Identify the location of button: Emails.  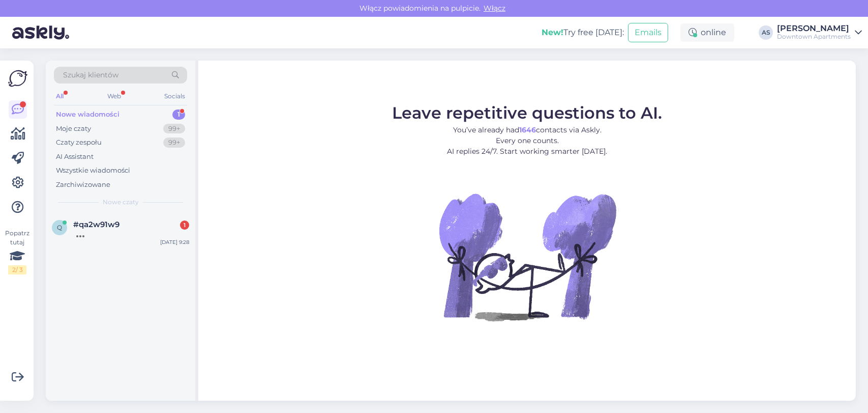
(648, 33).